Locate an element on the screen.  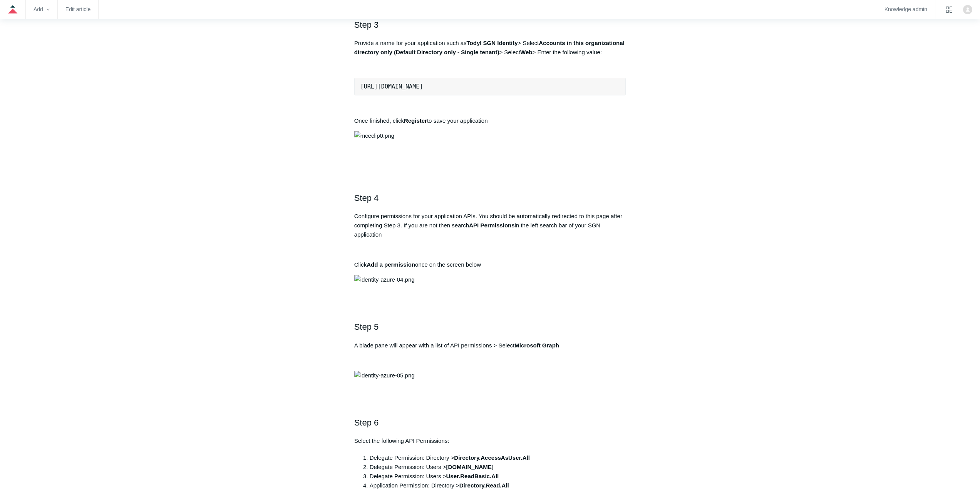
strong: Register is located at coordinates (416, 121).